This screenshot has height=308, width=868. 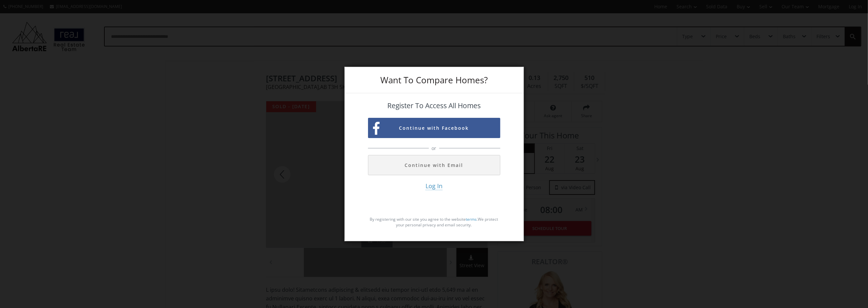 I want to click on button: Continue with Facebook, so click(x=434, y=128).